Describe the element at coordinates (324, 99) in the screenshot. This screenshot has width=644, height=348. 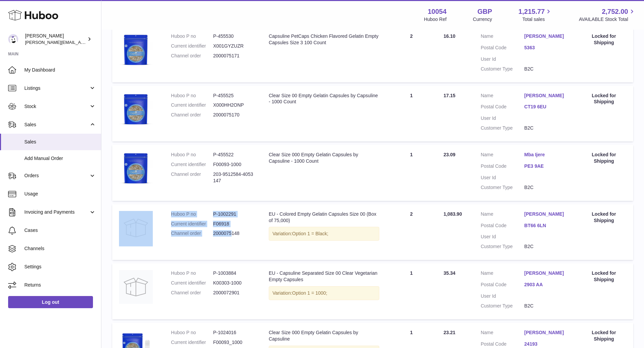
I see `div: Clear Size 00 Empty Gelatin Capsules by Capsuline - 1000 Count` at that location.